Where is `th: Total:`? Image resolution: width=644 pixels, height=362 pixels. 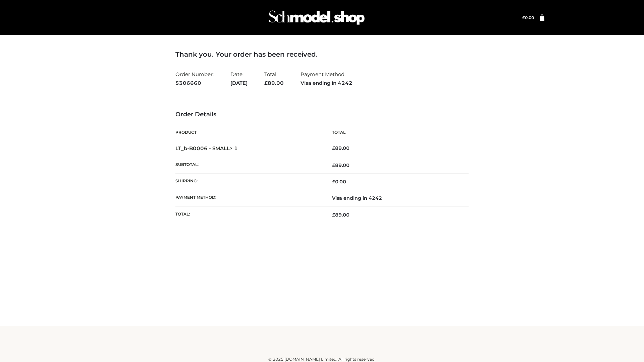 th: Total: is located at coordinates (249, 215).